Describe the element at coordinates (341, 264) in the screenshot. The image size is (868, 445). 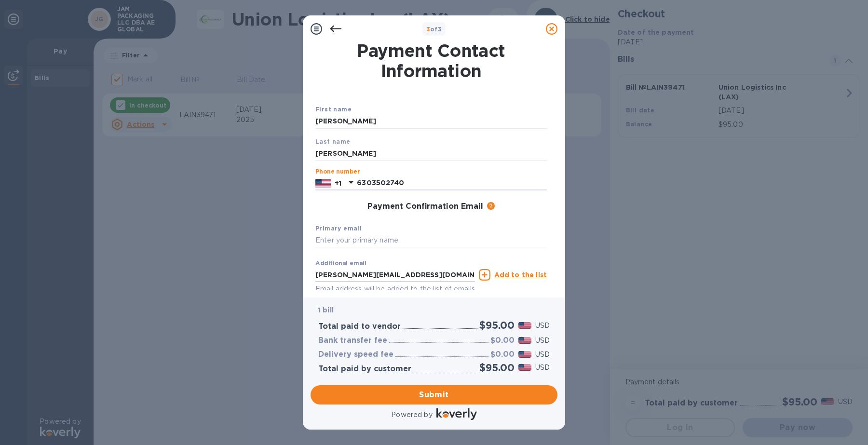
I see `label: Additional email` at that location.